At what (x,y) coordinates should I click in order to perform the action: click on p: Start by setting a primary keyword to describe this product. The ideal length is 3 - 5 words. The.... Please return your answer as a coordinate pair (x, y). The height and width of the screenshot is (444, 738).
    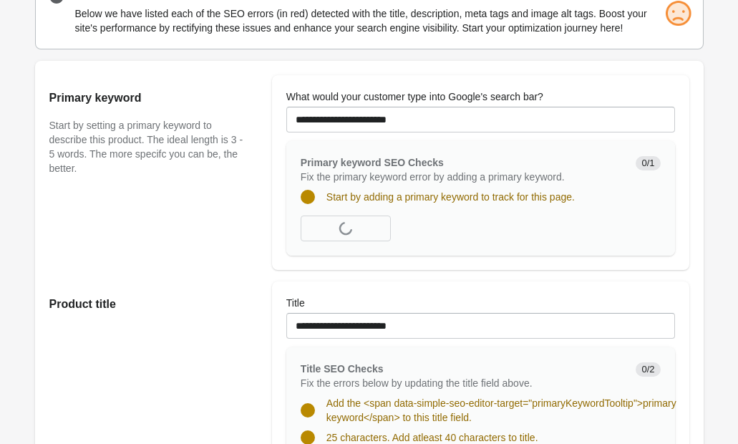
    Looking at the image, I should click on (146, 147).